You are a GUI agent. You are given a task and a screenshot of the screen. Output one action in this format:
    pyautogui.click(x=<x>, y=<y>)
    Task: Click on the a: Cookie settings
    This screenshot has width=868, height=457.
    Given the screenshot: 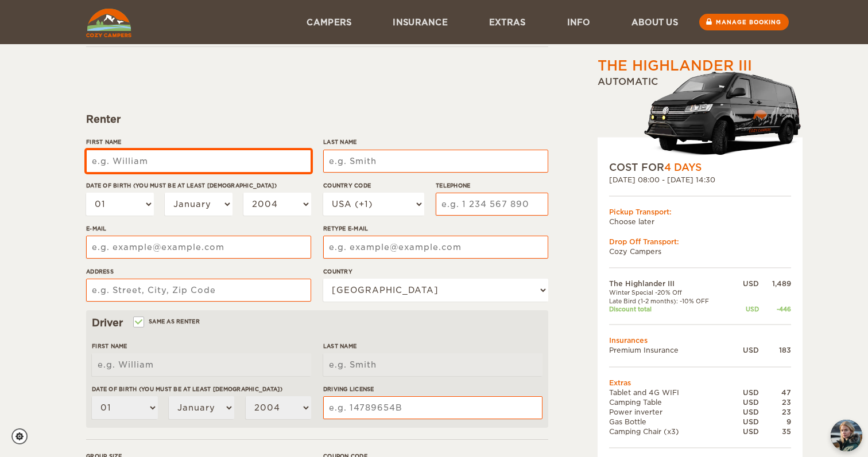 What is the action you would take?
    pyautogui.click(x=23, y=437)
    